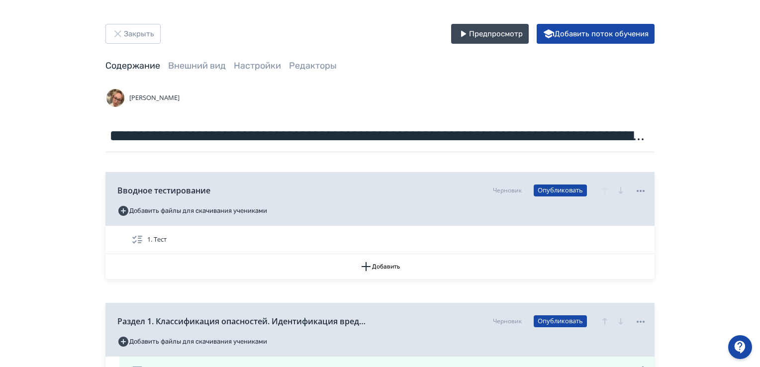 This screenshot has width=760, height=367. Describe the element at coordinates (380, 266) in the screenshot. I see `button: Добавить` at that location.